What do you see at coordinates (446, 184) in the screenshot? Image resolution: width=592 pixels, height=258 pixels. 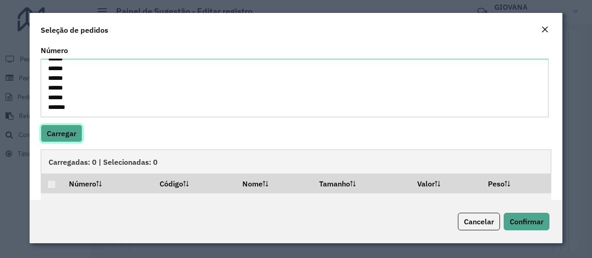 I see `th: Valor` at bounding box center [446, 184].